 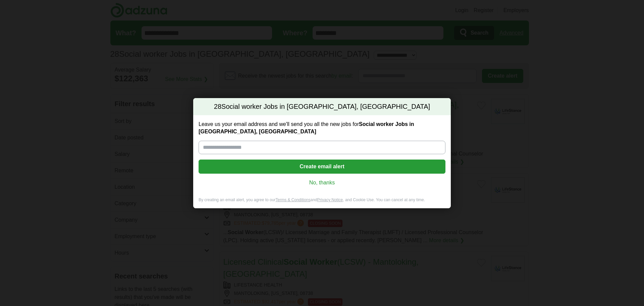 I want to click on button: Create email alert, so click(x=322, y=166).